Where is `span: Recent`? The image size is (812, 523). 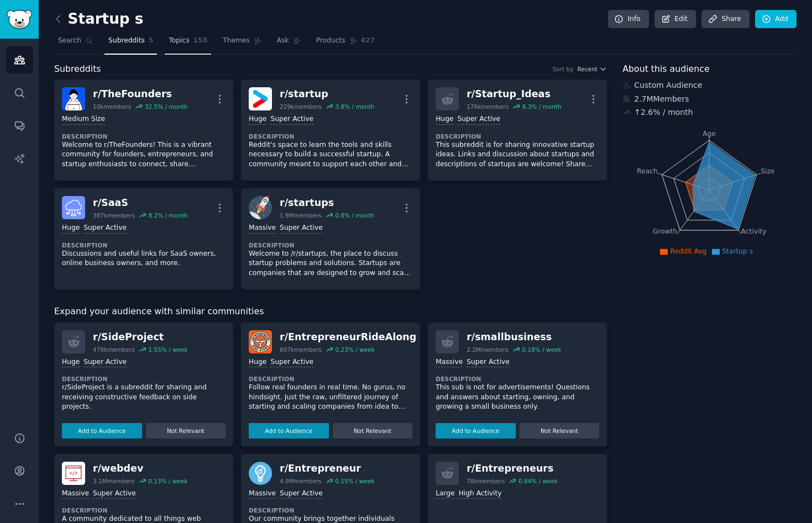 span: Recent is located at coordinates (587, 69).